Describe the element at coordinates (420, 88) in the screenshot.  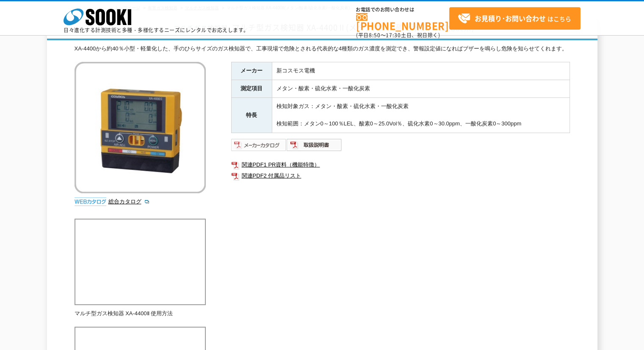
I see `td: メタン・酸素・硫化水素・一酸化炭素` at that location.